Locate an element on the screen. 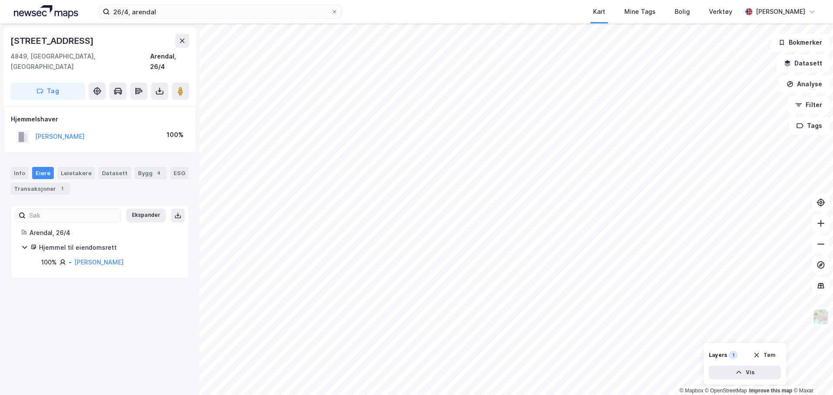 This screenshot has width=833, height=395. div: Verktøy is located at coordinates (721, 12).